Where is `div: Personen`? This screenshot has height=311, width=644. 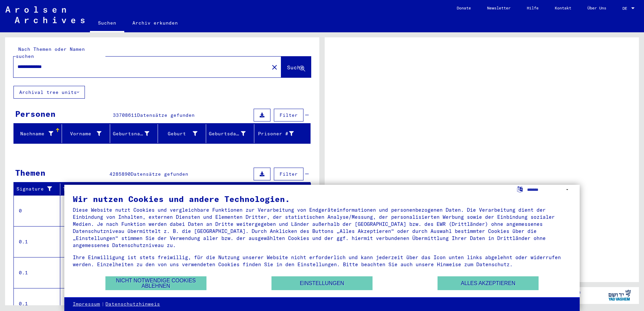 div: Personen is located at coordinates (35, 114).